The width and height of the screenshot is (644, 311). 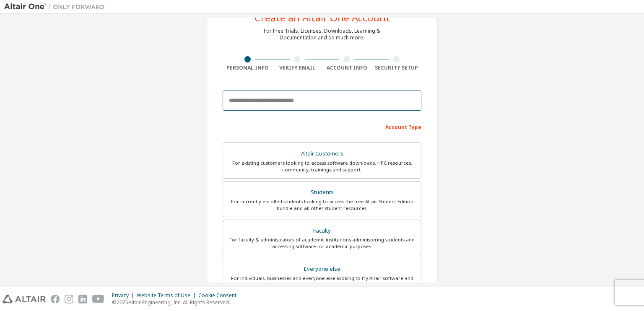 I want to click on div: For individuals, businesses and everyone else looking to try Altair software and explore our prod..., so click(x=322, y=282).